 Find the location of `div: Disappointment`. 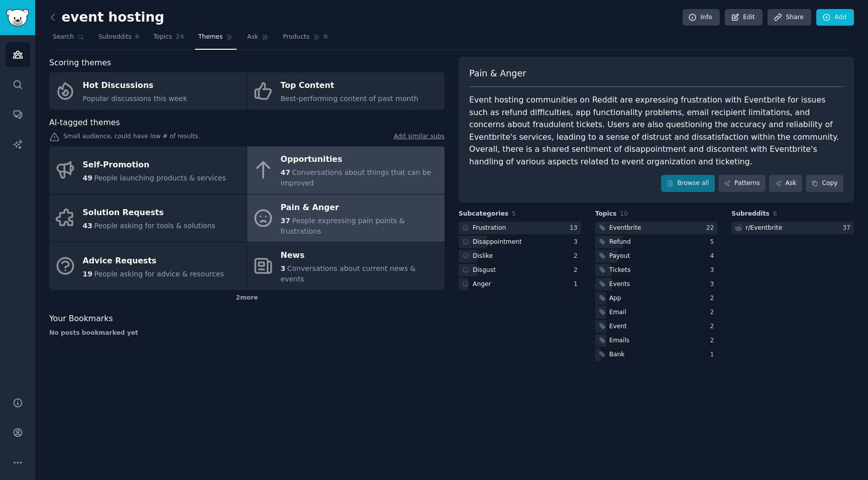

div: Disappointment is located at coordinates (498, 242).